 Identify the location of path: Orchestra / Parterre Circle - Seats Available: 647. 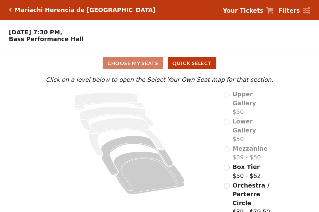
(149, 173).